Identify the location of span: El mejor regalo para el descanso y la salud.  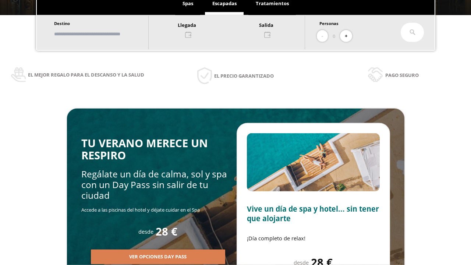
(86, 75).